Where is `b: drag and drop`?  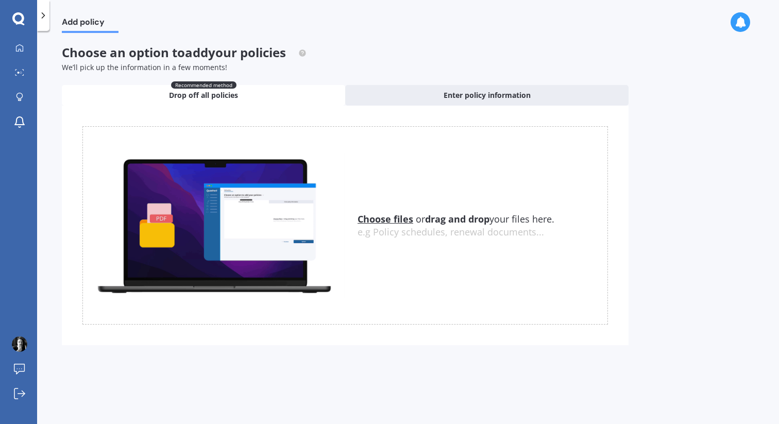
b: drag and drop is located at coordinates (457, 219).